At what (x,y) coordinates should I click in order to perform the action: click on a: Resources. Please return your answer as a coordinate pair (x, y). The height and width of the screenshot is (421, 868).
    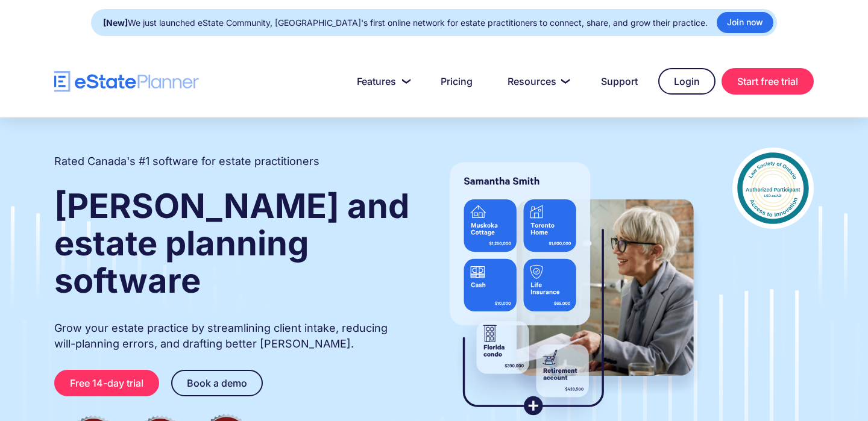
    Looking at the image, I should click on (537, 81).